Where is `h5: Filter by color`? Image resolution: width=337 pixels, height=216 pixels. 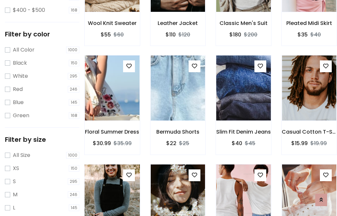 h5: Filter by color is located at coordinates (42, 34).